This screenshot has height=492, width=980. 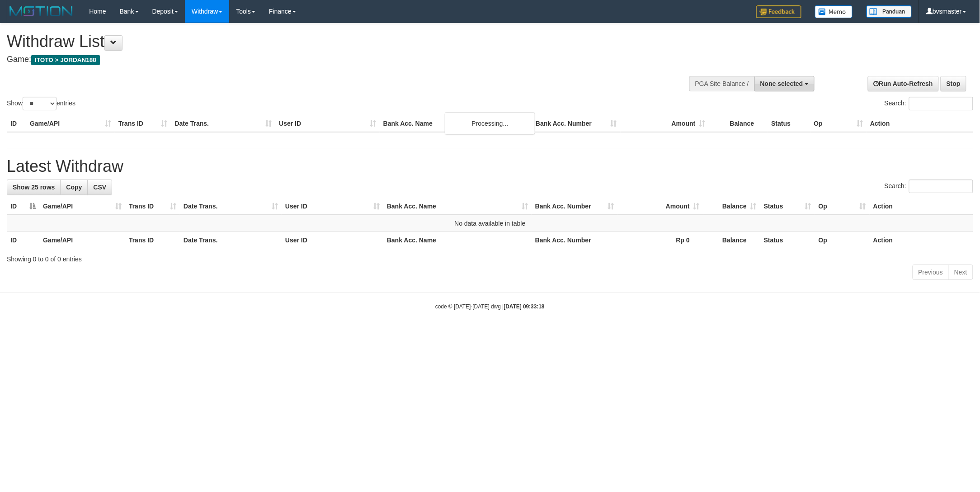 What do you see at coordinates (490, 123) in the screenshot?
I see `div: Processing...` at bounding box center [490, 123].